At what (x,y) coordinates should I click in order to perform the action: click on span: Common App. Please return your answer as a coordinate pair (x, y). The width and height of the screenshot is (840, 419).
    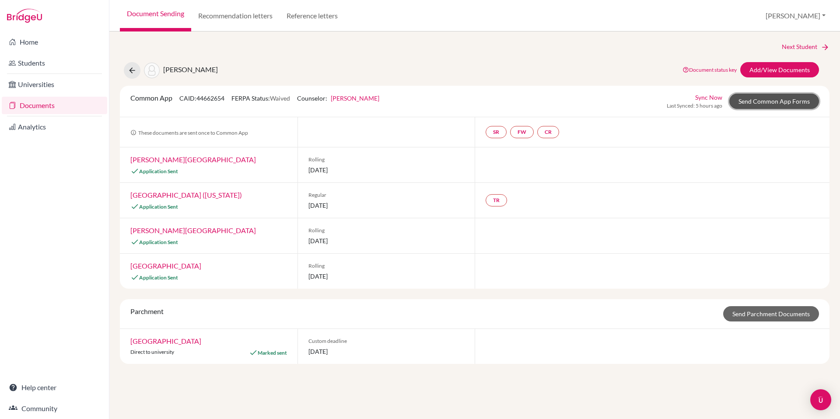
    Looking at the image, I should click on (151, 98).